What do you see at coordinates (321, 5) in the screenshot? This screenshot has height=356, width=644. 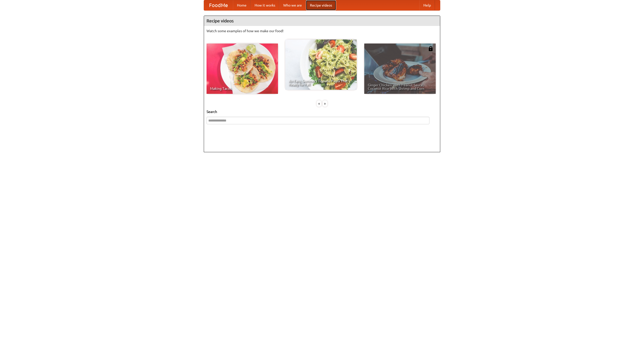 I see `a: Recipe videos` at bounding box center [321, 5].